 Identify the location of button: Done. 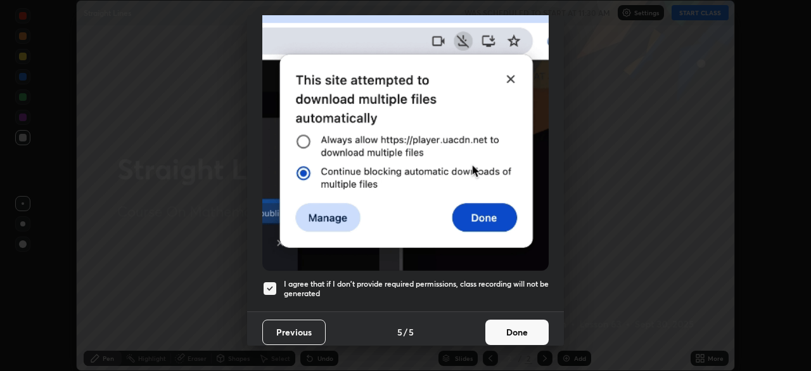
(517, 332).